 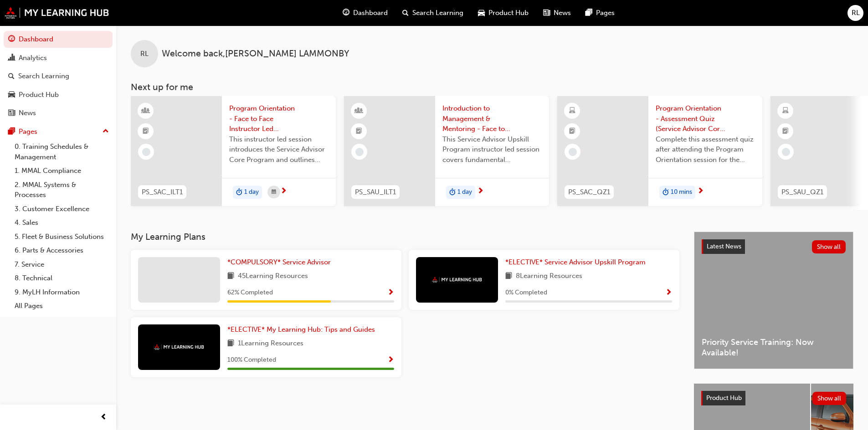 I want to click on span: Search Learning, so click(x=438, y=13).